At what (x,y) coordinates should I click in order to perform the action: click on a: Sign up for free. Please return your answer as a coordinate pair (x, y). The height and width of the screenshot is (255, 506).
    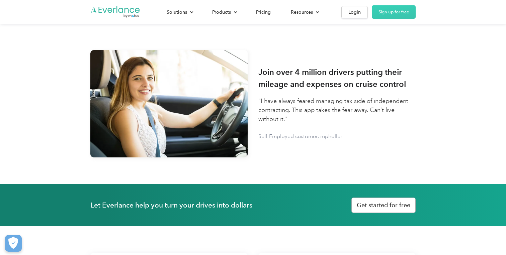
    Looking at the image, I should click on (393, 12).